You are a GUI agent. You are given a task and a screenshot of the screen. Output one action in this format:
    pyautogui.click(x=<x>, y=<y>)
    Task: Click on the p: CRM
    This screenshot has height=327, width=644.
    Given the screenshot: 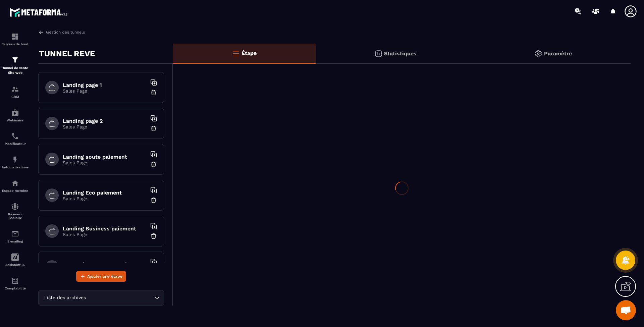 What is the action you would take?
    pyautogui.click(x=15, y=97)
    